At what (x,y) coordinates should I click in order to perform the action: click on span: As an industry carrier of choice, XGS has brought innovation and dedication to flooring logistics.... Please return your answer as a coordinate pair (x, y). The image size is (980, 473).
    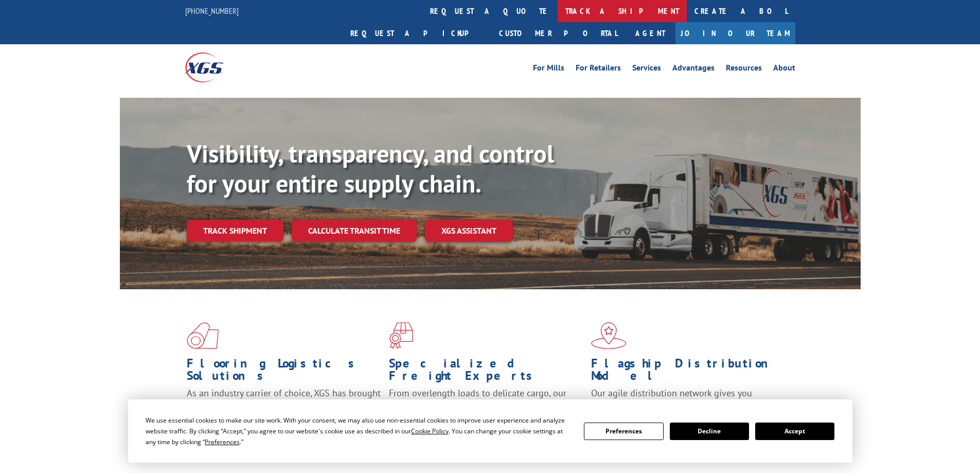
    Looking at the image, I should click on (283, 405).